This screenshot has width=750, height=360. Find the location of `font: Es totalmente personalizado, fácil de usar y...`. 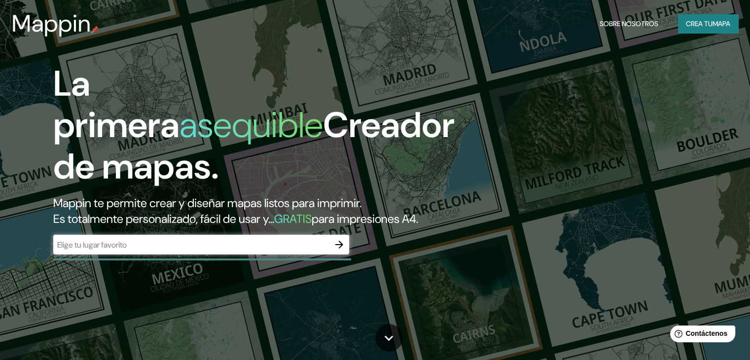

font: Es totalmente personalizado, fácil de usar y... is located at coordinates (164, 218).